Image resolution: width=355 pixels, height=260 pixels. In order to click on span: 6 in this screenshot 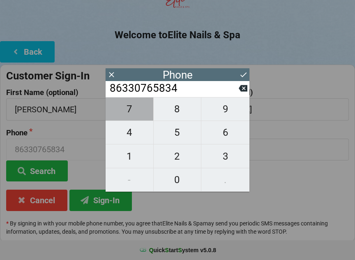, I will do `click(225, 132)`.